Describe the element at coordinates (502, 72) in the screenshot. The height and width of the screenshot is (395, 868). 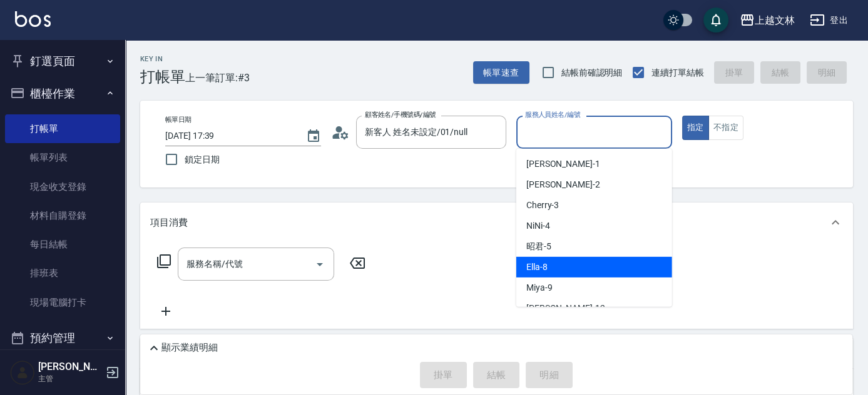
I see `button: 帳單速查` at that location.